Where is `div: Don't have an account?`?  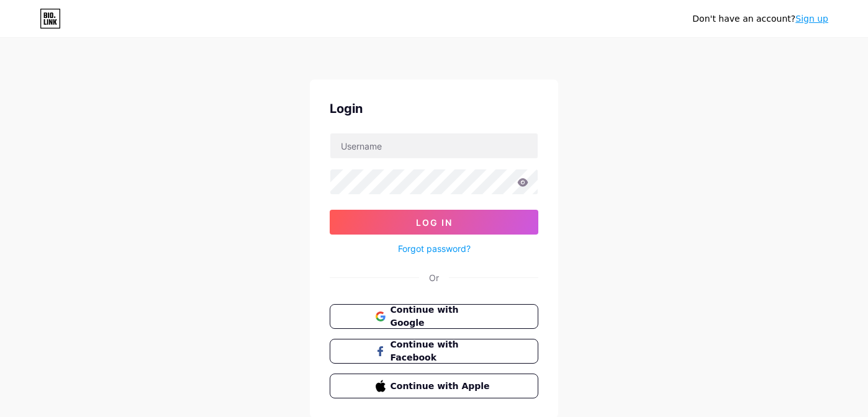
div: Don't have an account? is located at coordinates (759, 19).